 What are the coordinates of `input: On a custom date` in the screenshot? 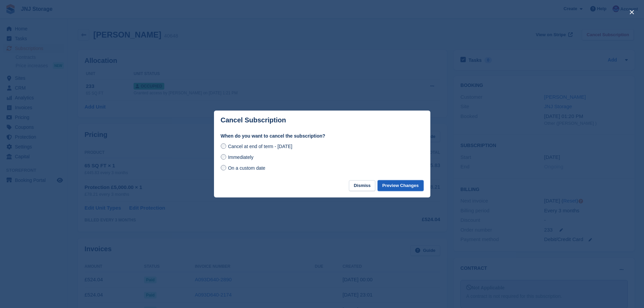 It's located at (223, 168).